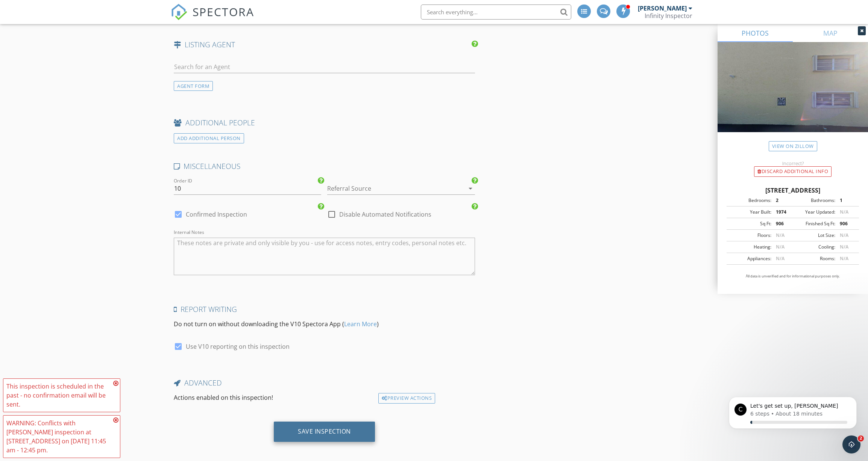  What do you see at coordinates (360, 324) in the screenshot?
I see `a: Learn More` at bounding box center [360, 324].